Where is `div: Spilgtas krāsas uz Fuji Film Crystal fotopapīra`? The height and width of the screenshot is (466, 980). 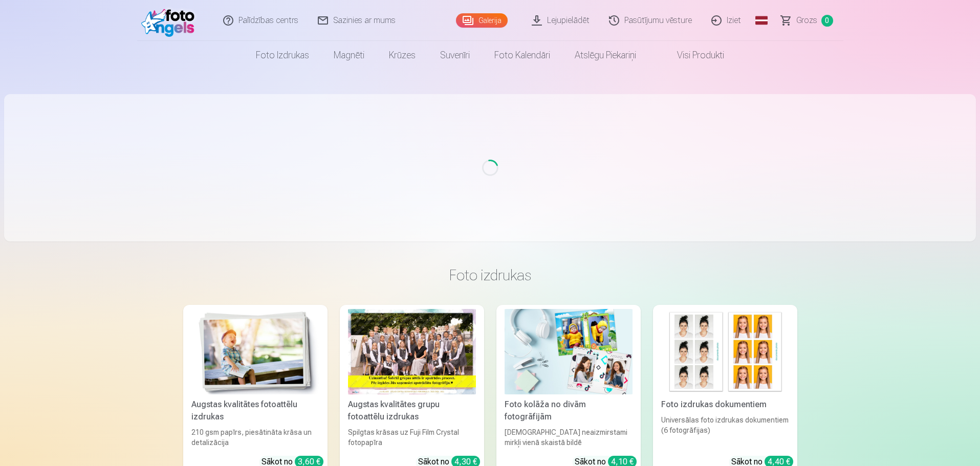
div: Spilgtas krāsas uz Fuji Film Crystal fotopapīra is located at coordinates (412, 437).